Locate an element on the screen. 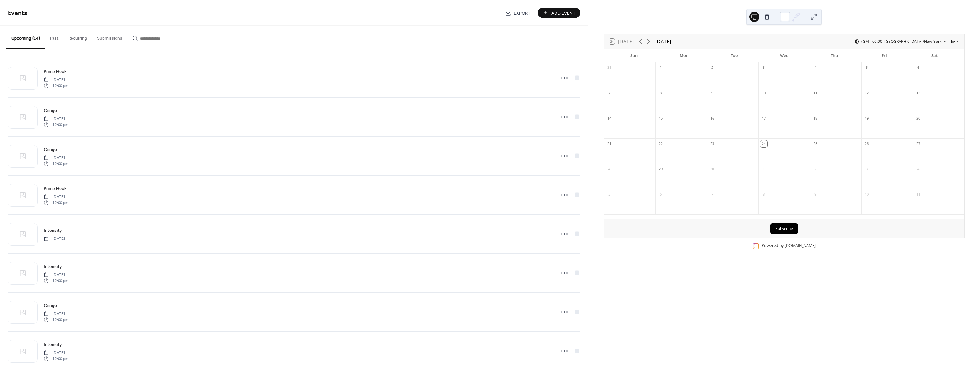 The image size is (980, 365). div: 26 is located at coordinates (866, 144).